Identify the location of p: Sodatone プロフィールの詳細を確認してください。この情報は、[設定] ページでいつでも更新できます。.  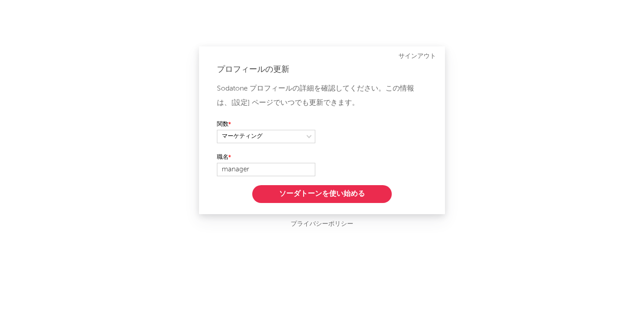
(322, 96).